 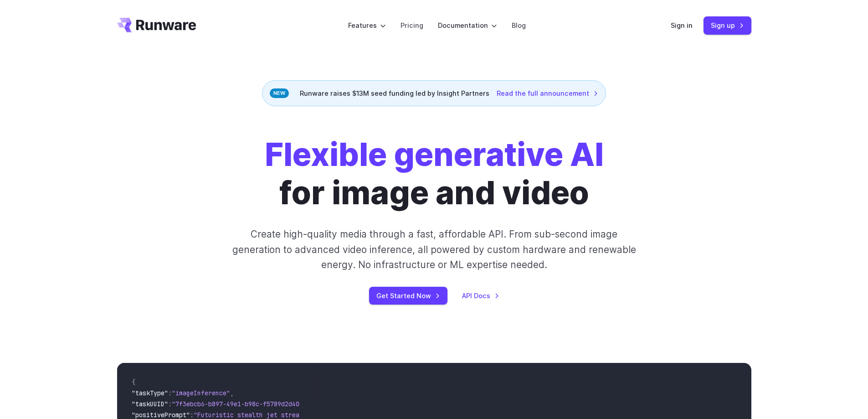 I want to click on span: "7f3ebcb6-b897-49e1-b98c-f5789d2d40d7", so click(x=241, y=404).